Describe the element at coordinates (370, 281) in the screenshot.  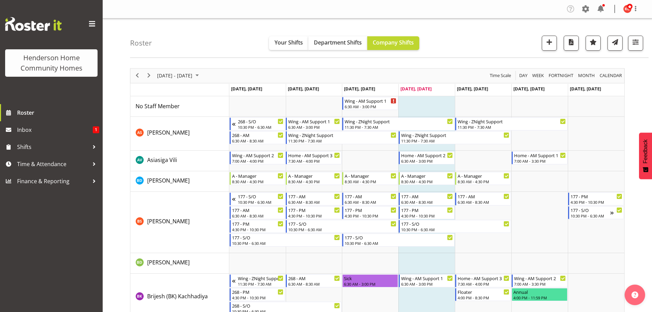
I see `div: Brijesh (BK) Kachhadiya"s event - Sick Begin From Wednesday, August 13, 2025 at 6:30:00 AM GMT+12...` at that location.